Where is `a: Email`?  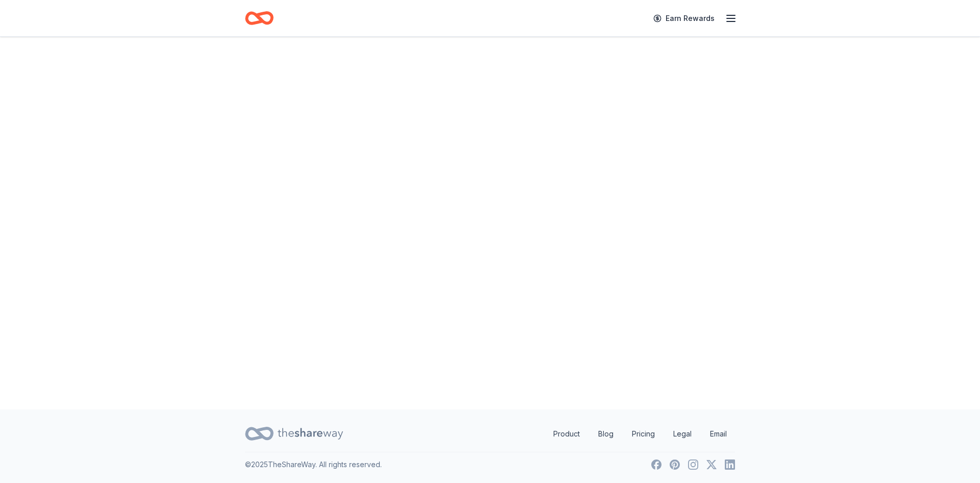
a: Email is located at coordinates (718, 434).